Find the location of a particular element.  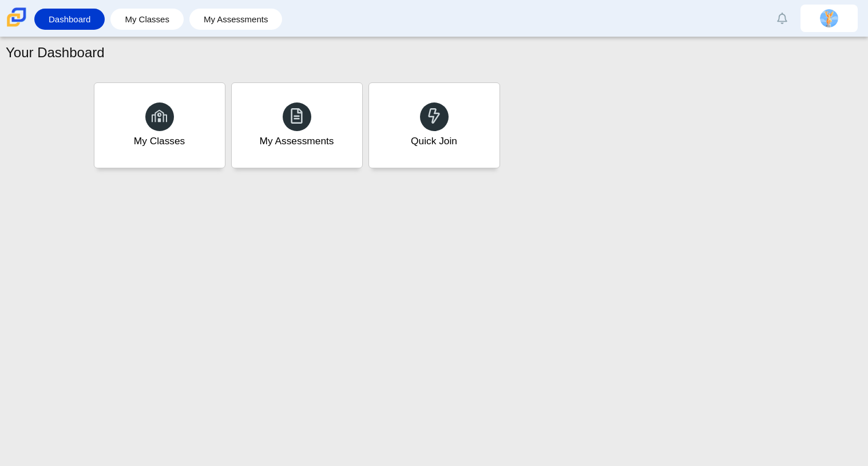

div: Quick Join is located at coordinates (434, 141).